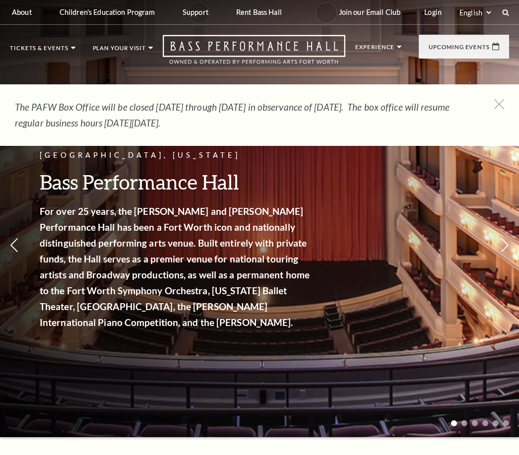 Image resolution: width=519 pixels, height=455 pixels. I want to click on p: Experience, so click(374, 50).